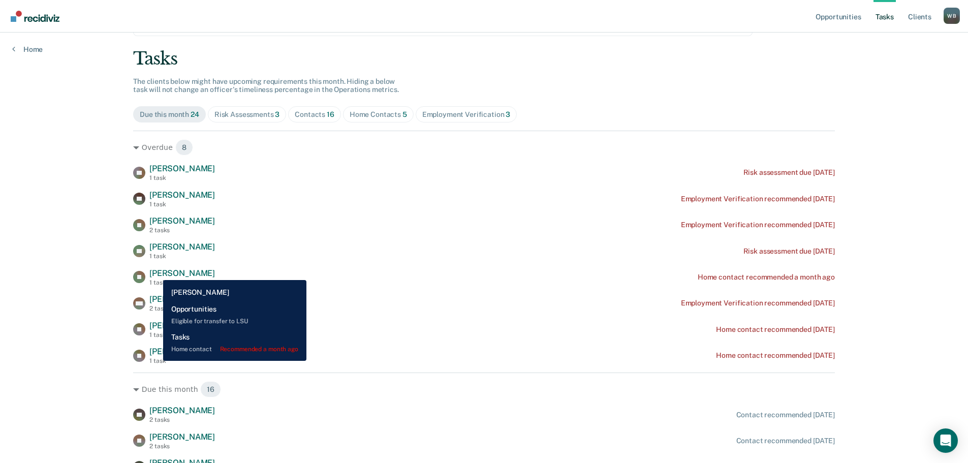  I want to click on div: Due this month, so click(169, 114).